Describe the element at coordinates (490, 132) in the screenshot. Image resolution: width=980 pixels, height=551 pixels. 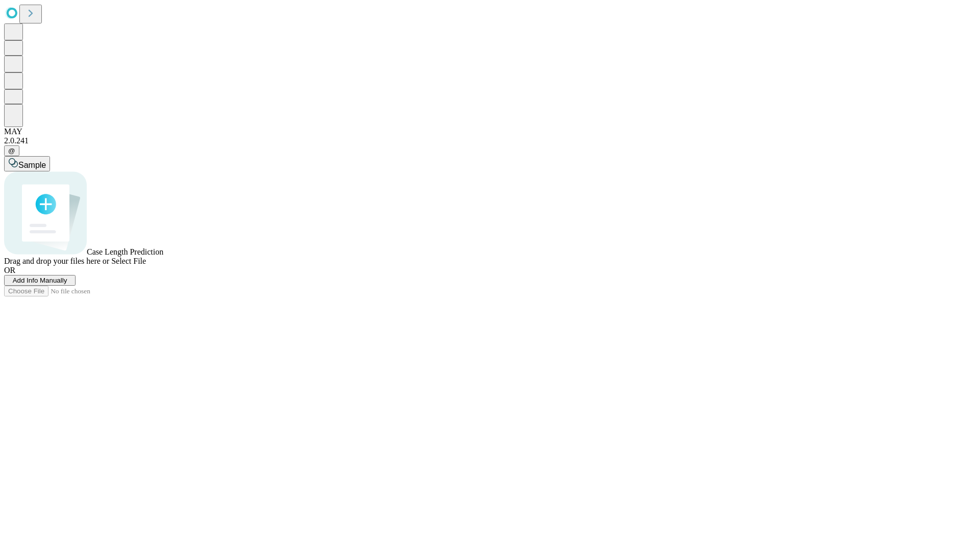
I see `div: MAY` at that location.